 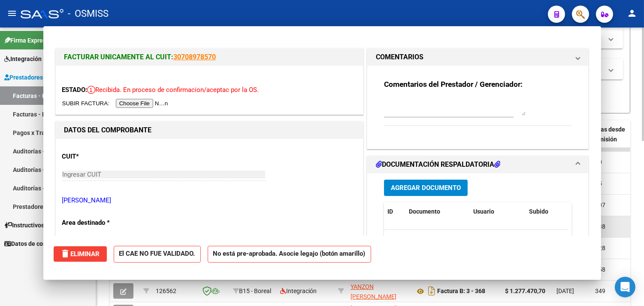 What do you see at coordinates (119, 57) in the screenshot?
I see `span: FACTURAR UNICAMENTE AL CUIT:` at bounding box center [119, 57].